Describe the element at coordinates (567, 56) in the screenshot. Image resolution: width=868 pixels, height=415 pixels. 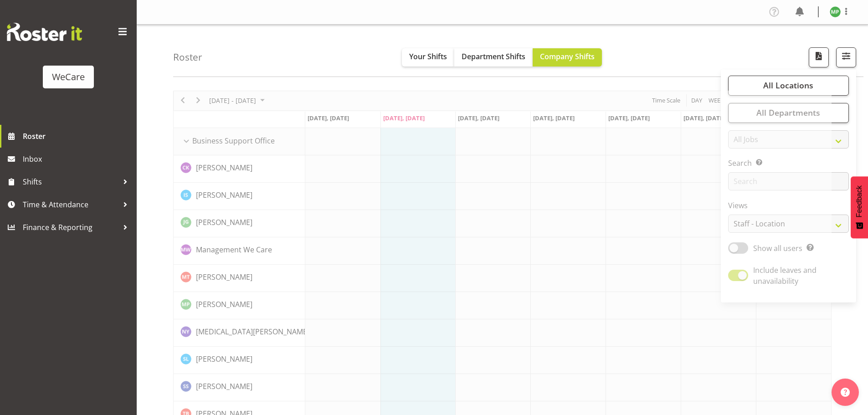
I see `span: Company Shifts` at that location.